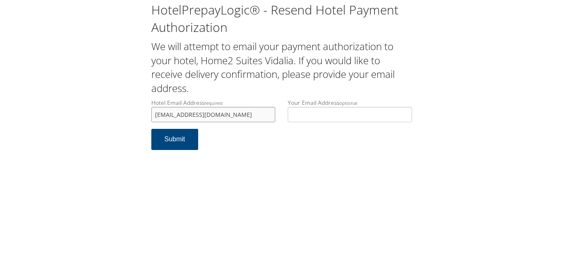 This screenshot has width=563, height=266. What do you see at coordinates (214, 103) in the screenshot?
I see `small: required` at bounding box center [214, 103].